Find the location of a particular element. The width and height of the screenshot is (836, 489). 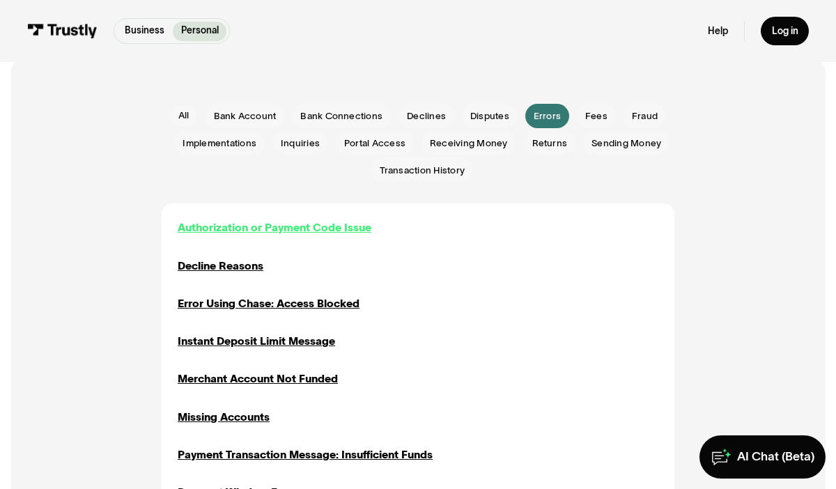

div: AI Chat (Beta) is located at coordinates (776, 457).